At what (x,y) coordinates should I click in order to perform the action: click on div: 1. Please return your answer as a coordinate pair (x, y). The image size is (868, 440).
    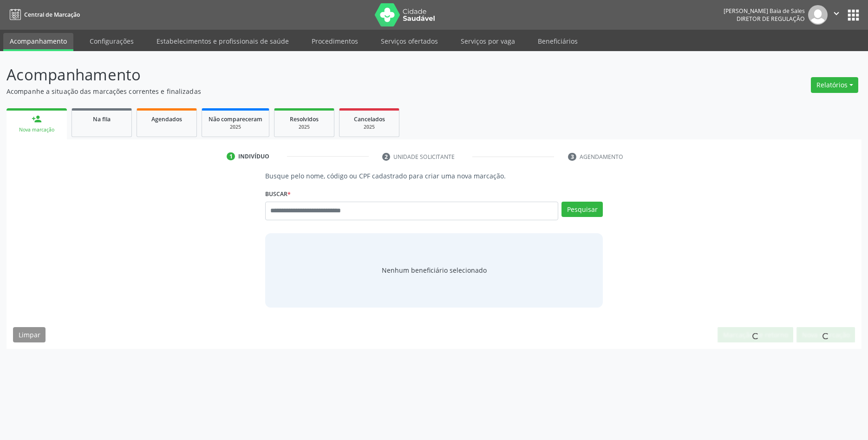
    Looking at the image, I should click on (231, 157).